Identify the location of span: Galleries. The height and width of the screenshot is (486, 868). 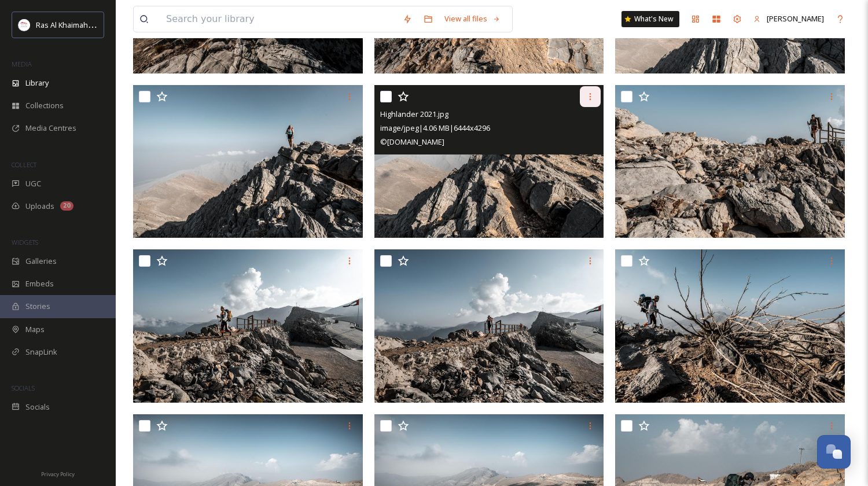
(41, 261).